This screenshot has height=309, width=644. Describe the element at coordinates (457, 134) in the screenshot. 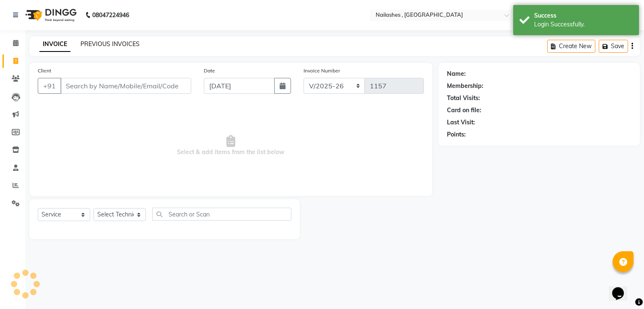

I see `div: Points:` at that location.